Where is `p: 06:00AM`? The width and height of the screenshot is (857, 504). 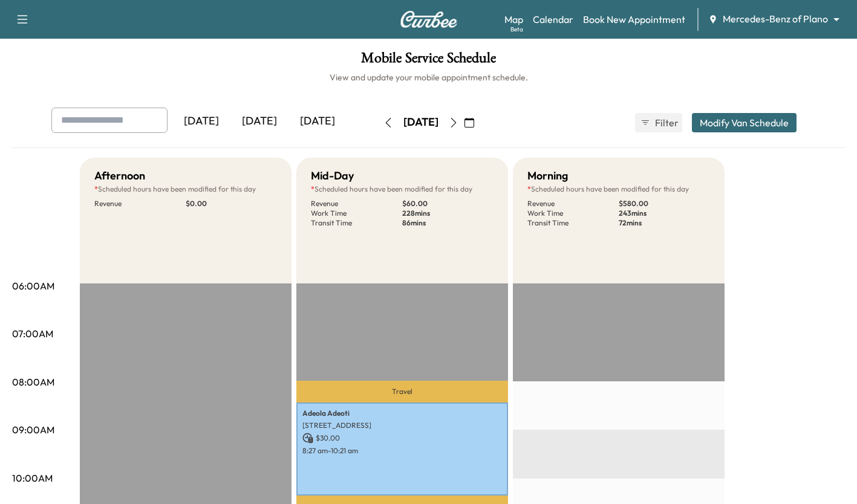 p: 06:00AM is located at coordinates (33, 285).